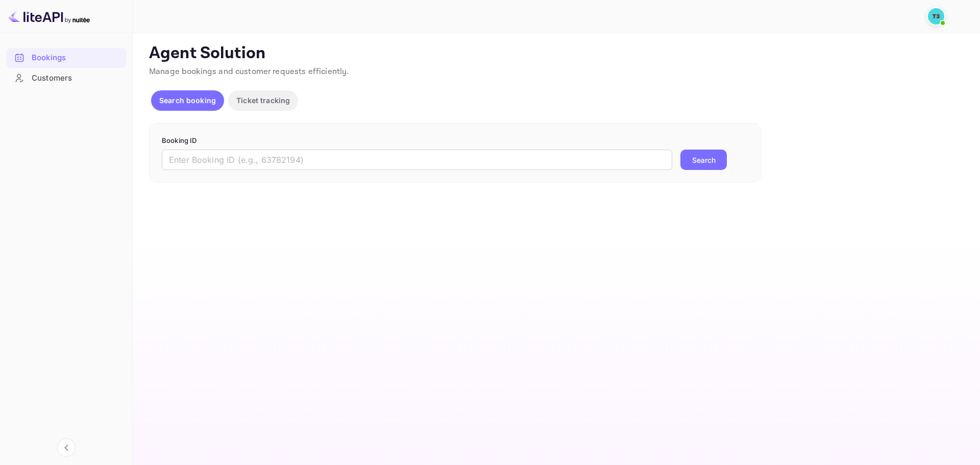 Image resolution: width=980 pixels, height=465 pixels. I want to click on p: Ticket tracking, so click(263, 100).